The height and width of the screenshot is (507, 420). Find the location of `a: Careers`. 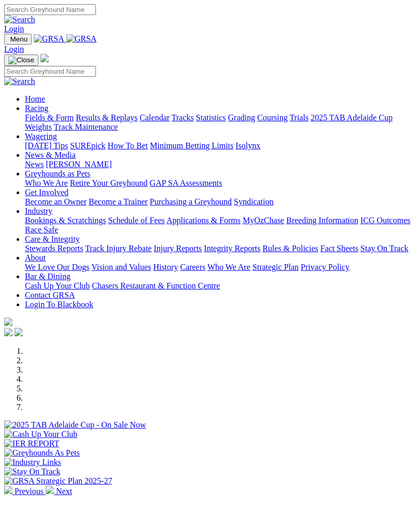

a: Careers is located at coordinates (192, 267).